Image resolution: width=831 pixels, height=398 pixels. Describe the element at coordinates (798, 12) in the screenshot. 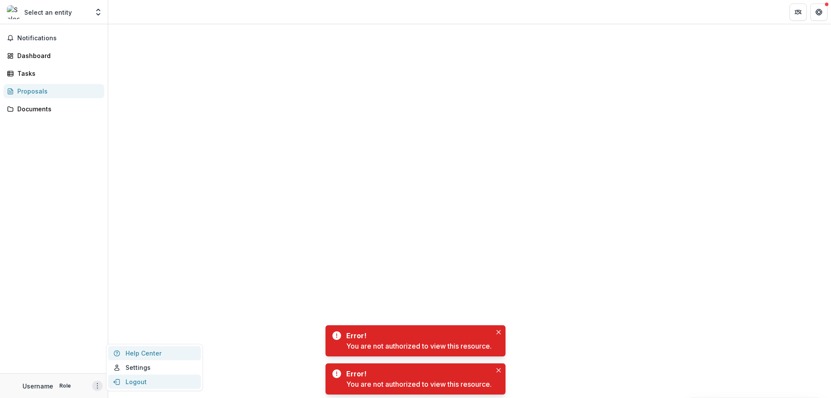

I see `button: Partners` at that location.